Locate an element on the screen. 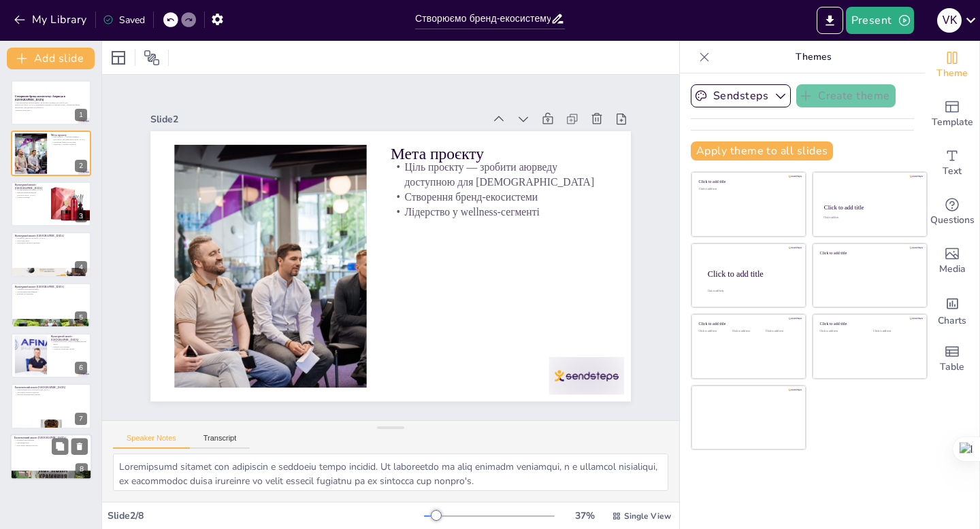 This screenshot has width=980, height=529. p: Спеції в аюрведі is located at coordinates (31, 198).